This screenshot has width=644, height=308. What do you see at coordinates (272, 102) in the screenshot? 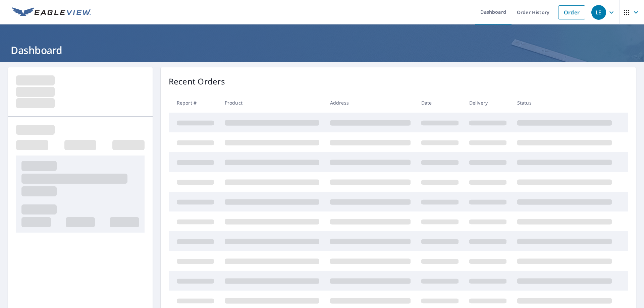
I see `th: Product` at bounding box center [272, 102].